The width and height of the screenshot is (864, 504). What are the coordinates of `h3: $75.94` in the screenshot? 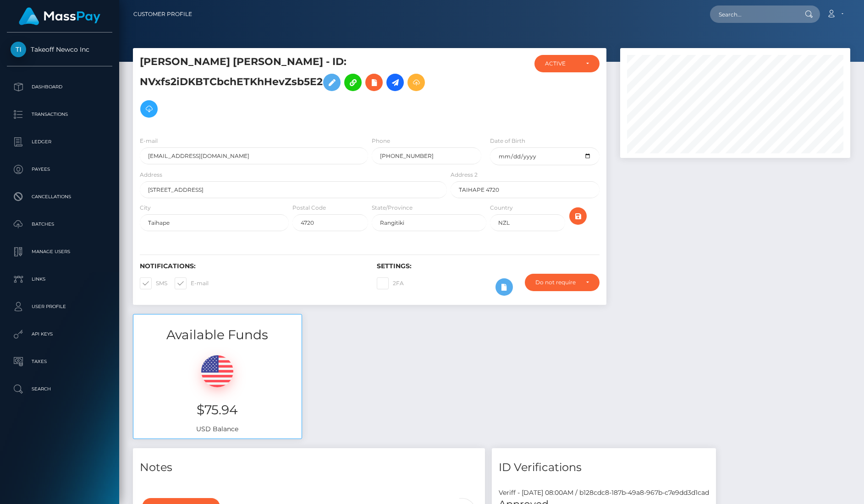 It's located at (217, 410).